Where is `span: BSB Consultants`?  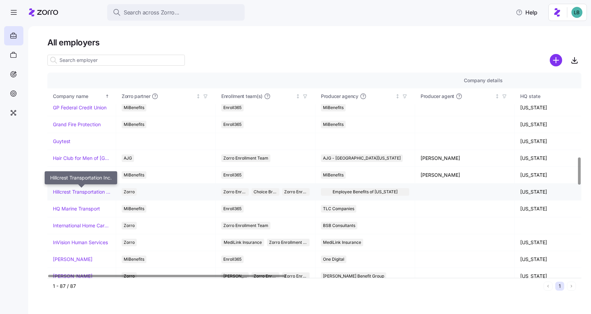 span: BSB Consultants is located at coordinates (339, 226).